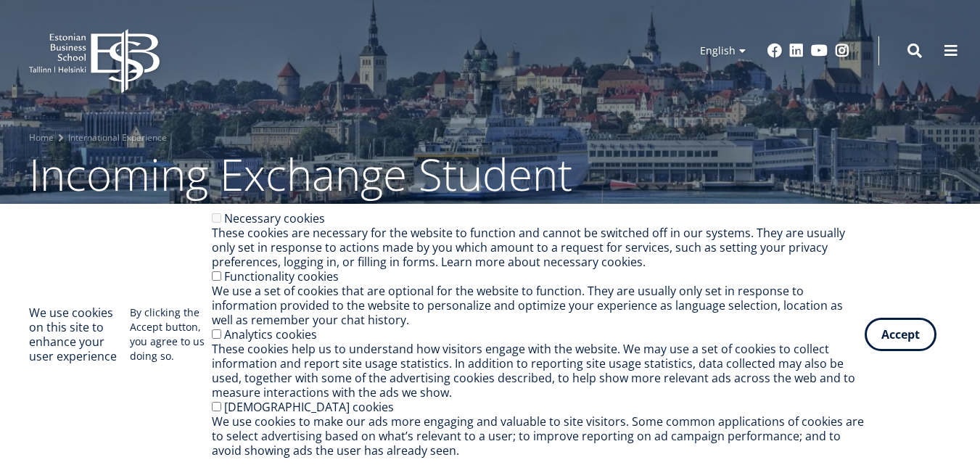 Image resolution: width=980 pixels, height=465 pixels. I want to click on a: International Experience, so click(117, 138).